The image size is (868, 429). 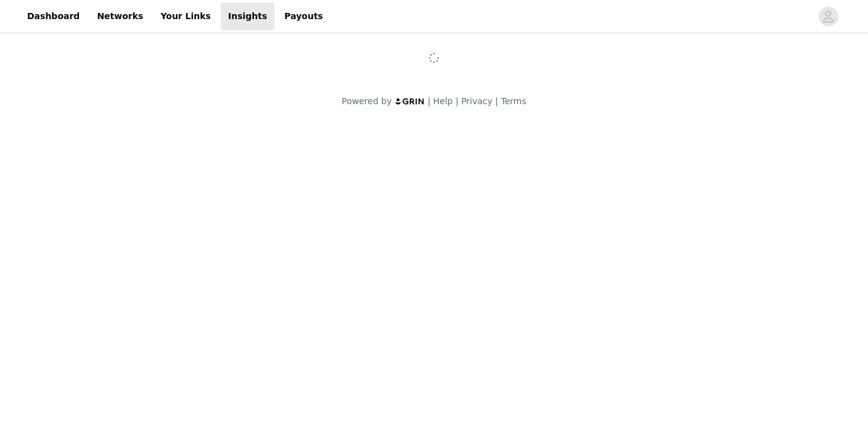 I want to click on a: Insights, so click(x=247, y=16).